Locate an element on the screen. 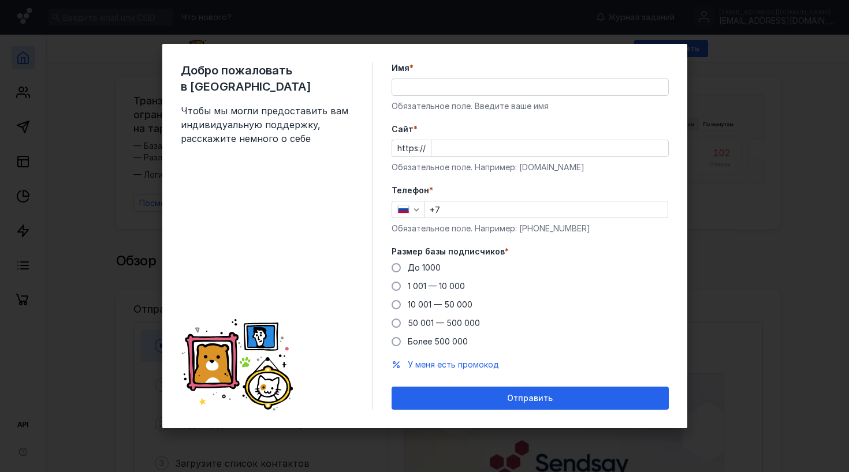 The width and height of the screenshot is (849, 472). span: 10 001 — 50 000 is located at coordinates (440, 304).